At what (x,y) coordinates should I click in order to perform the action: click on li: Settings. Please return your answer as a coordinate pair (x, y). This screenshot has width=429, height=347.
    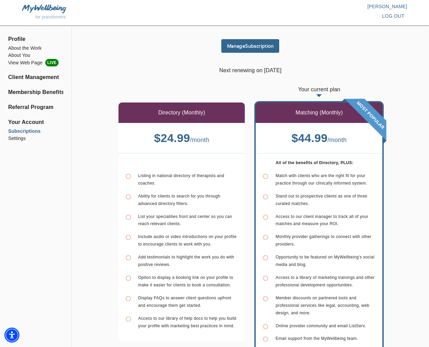
    Looking at the image, I should click on (36, 138).